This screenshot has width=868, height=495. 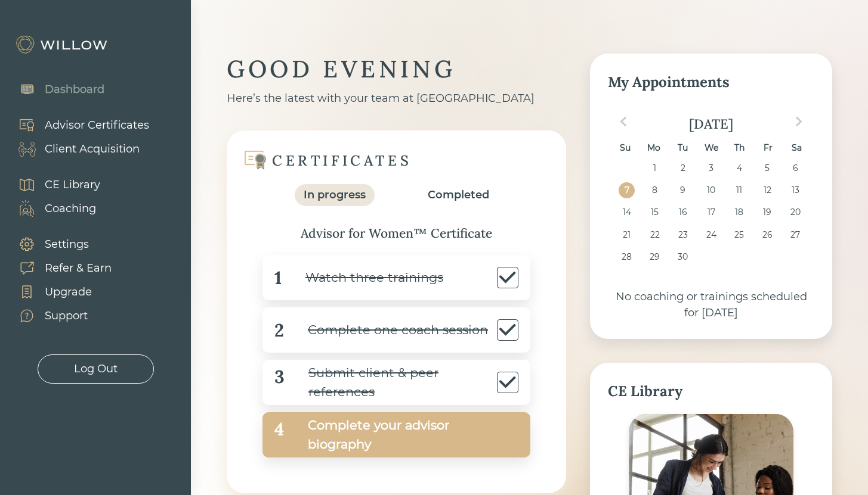 I want to click on div: Choose Sunday, September 28th, 2025, so click(x=626, y=257).